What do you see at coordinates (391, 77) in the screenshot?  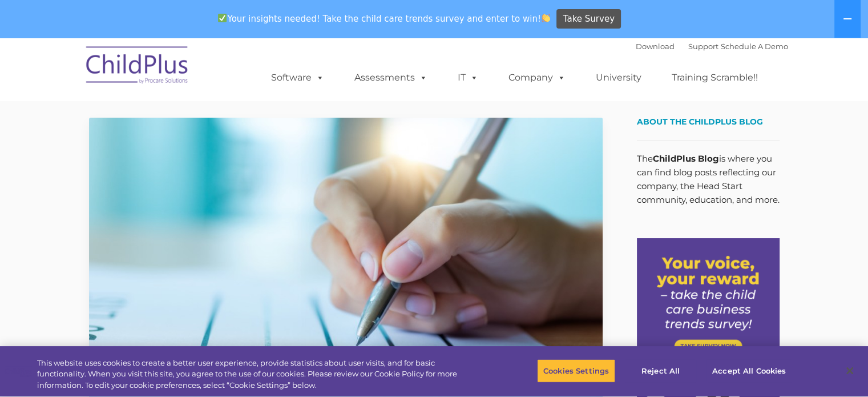 I see `a: Assessments` at bounding box center [391, 77].